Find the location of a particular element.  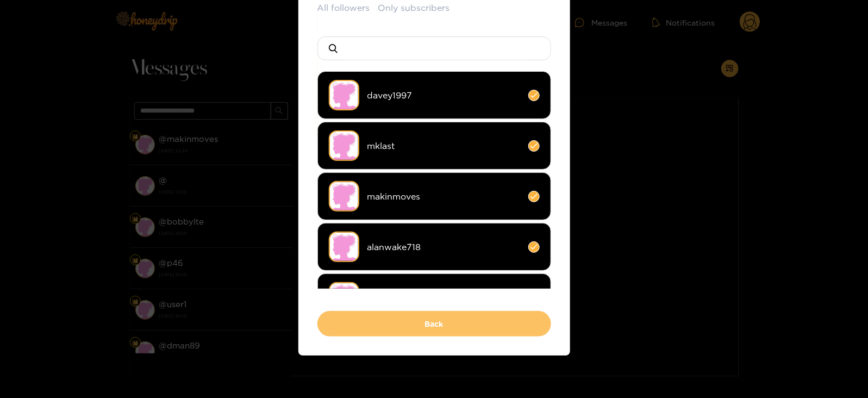

span: davey1997 is located at coordinates (443, 95).